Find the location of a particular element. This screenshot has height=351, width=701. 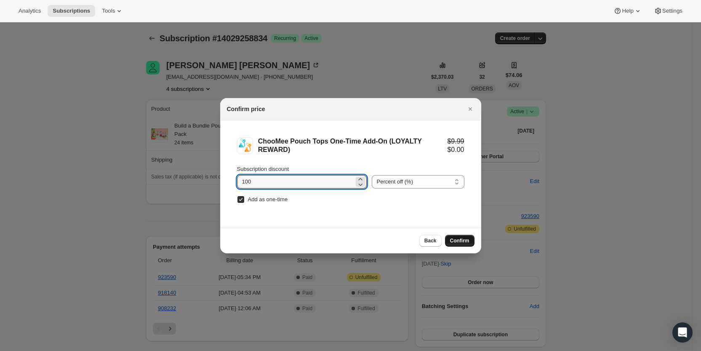

button: Close is located at coordinates (470, 109).